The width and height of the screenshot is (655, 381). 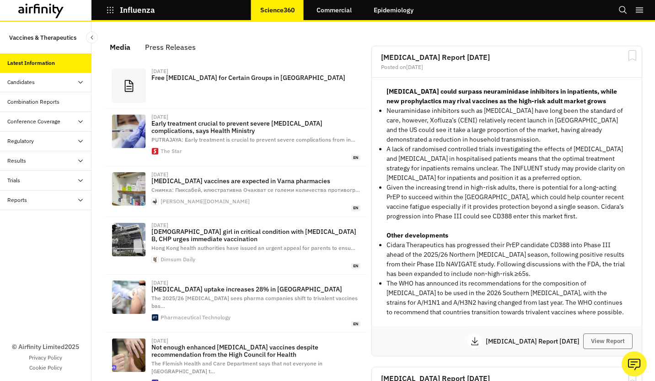 I want to click on div: Candidates, so click(x=21, y=82).